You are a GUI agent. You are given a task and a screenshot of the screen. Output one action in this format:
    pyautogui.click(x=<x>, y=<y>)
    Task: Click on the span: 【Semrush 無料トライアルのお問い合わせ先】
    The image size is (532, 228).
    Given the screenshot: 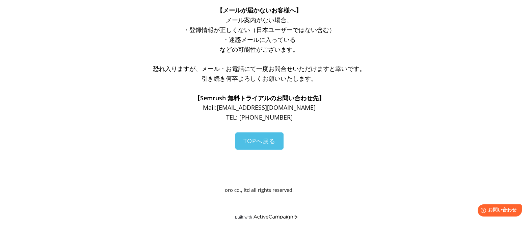 What is the action you would take?
    pyautogui.click(x=259, y=98)
    